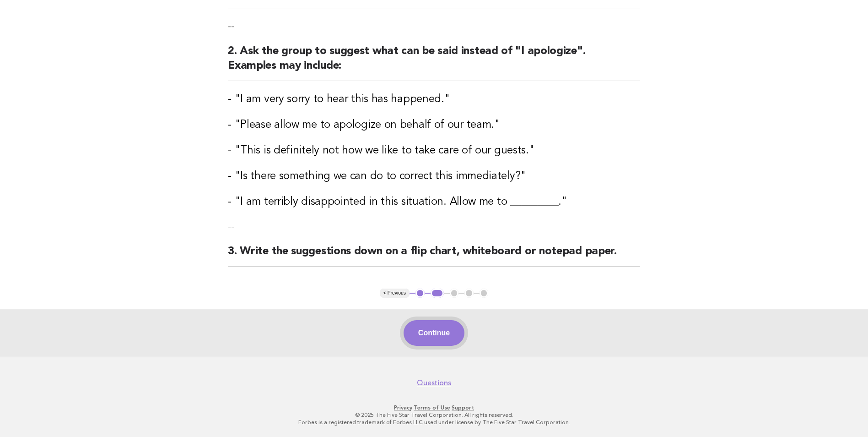 The width and height of the screenshot is (868, 437). Describe the element at coordinates (403, 407) in the screenshot. I see `a: Privacy` at that location.